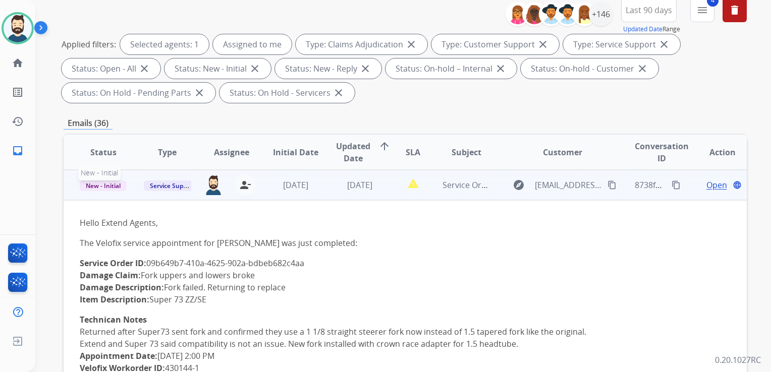 The width and height of the screenshot is (771, 372). What do you see at coordinates (341, 223) in the screenshot?
I see `p: Hello Extend Agents,` at bounding box center [341, 223].